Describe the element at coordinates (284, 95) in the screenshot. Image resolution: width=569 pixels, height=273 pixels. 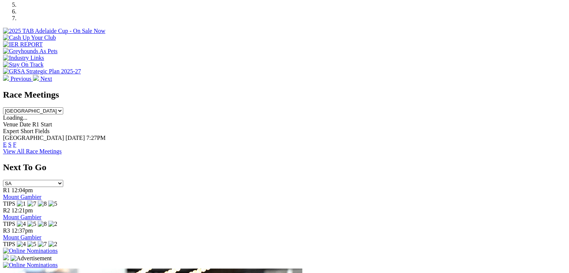
I see `h2: Race Meetings` at that location.